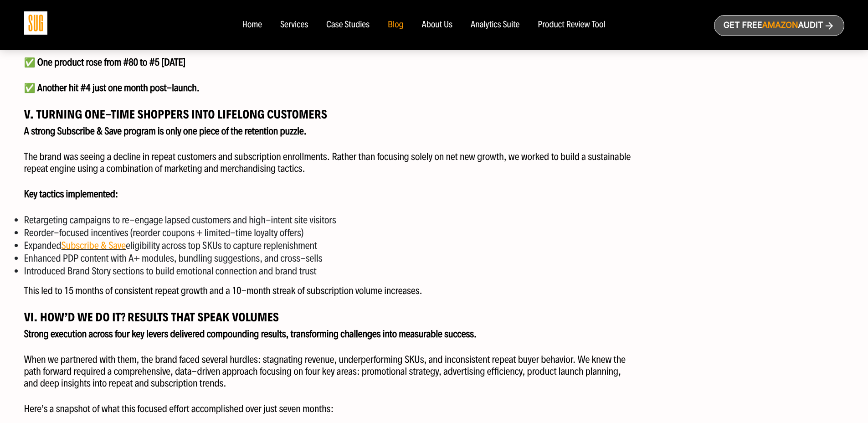  What do you see at coordinates (175, 114) in the screenshot?
I see `strong: V. Turning One-Time Shoppers Into Lifelong Customers` at bounding box center [175, 114].